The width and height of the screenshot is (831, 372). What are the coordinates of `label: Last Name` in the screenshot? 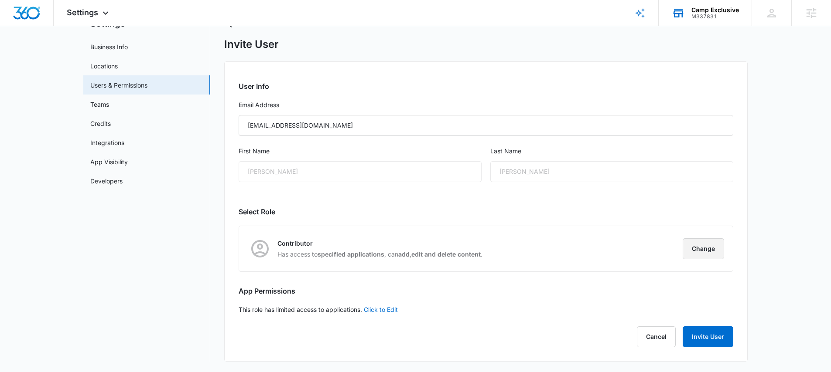 It's located at (612, 151).